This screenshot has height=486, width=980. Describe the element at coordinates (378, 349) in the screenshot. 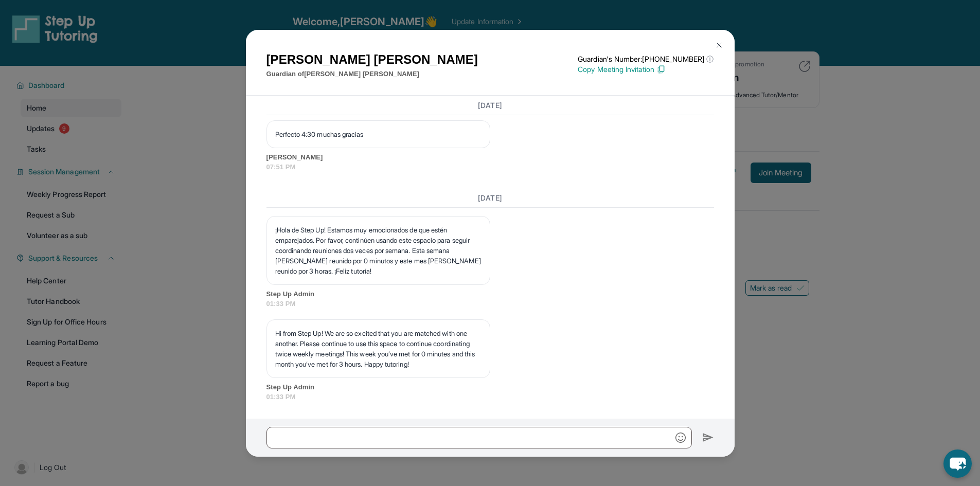

I see `p: Hi from Step Up! We are so excited that you are matched with one another. Please continue to use ...` at that location.